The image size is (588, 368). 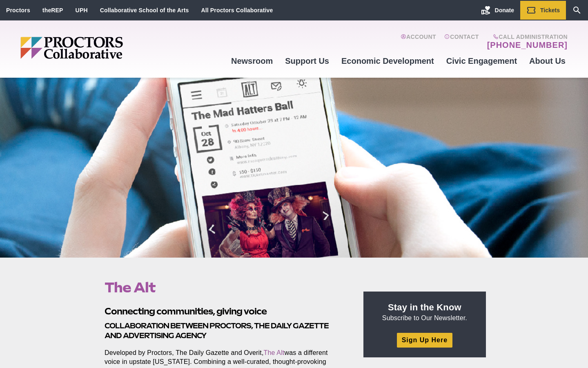 What do you see at coordinates (461, 42) in the screenshot?
I see `a: Contact` at bounding box center [461, 42].